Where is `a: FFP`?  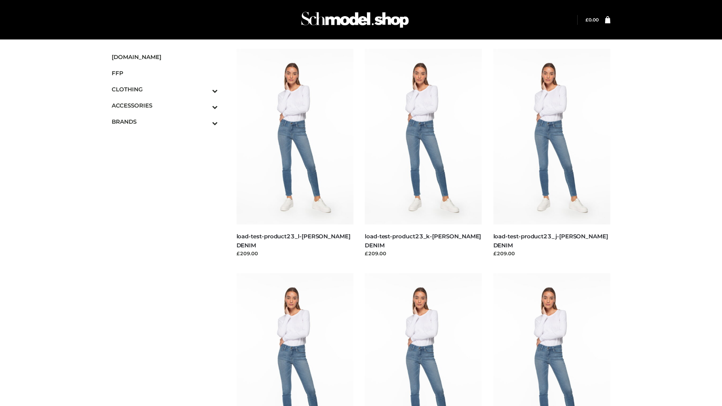 a: FFP is located at coordinates (165, 73).